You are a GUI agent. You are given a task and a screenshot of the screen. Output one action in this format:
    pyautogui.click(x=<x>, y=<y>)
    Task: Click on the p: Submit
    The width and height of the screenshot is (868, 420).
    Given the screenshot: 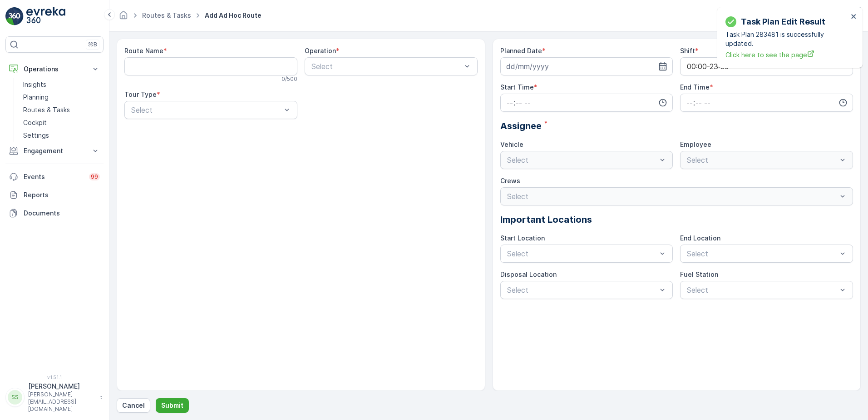 What is the action you would take?
    pyautogui.click(x=172, y=405)
    